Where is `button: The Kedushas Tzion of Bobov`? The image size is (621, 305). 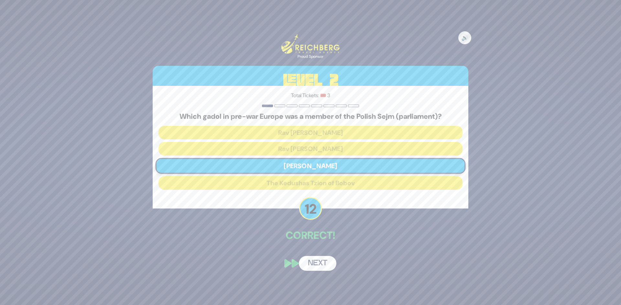
button: The Kedushas Tzion of Bobov is located at coordinates (310, 183).